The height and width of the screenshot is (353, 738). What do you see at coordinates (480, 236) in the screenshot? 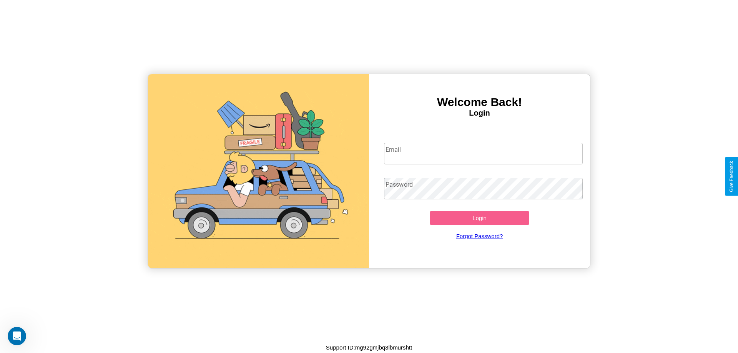
I see `a: Forgot Password?` at bounding box center [480, 236].